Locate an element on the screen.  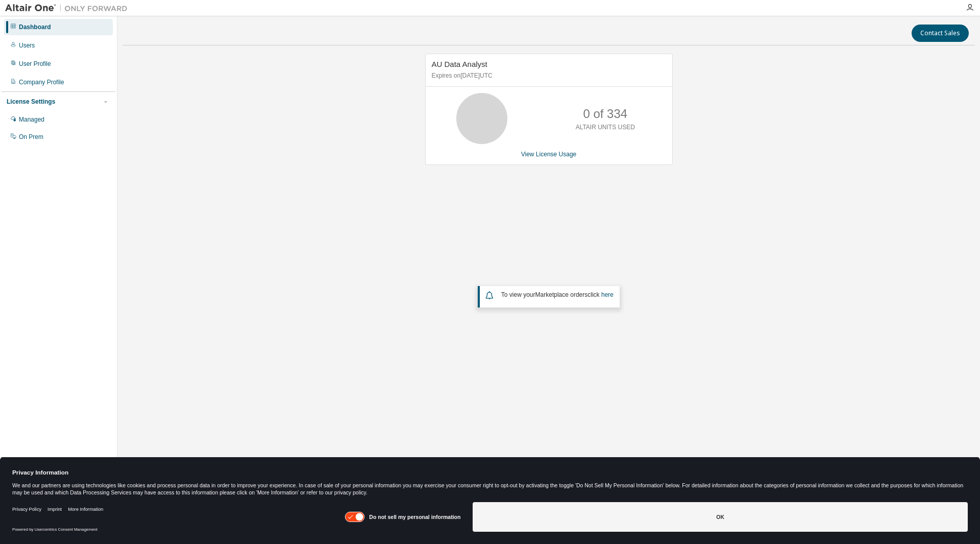
button: Contact Sales is located at coordinates (940, 33).